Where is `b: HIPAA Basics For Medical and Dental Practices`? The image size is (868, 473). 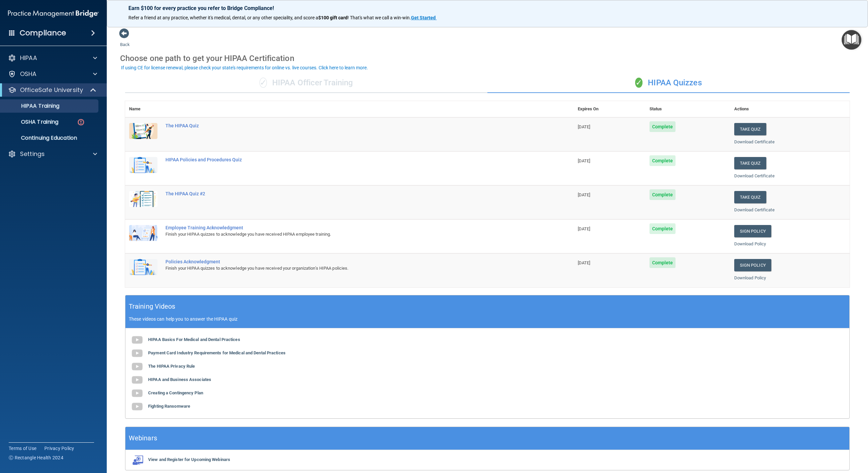 b: HIPAA Basics For Medical and Dental Practices is located at coordinates (194, 340).